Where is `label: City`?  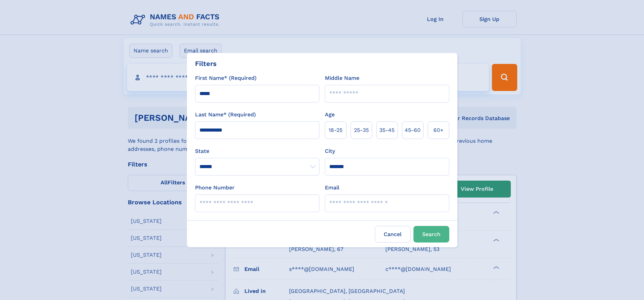
label: City is located at coordinates (330, 151).